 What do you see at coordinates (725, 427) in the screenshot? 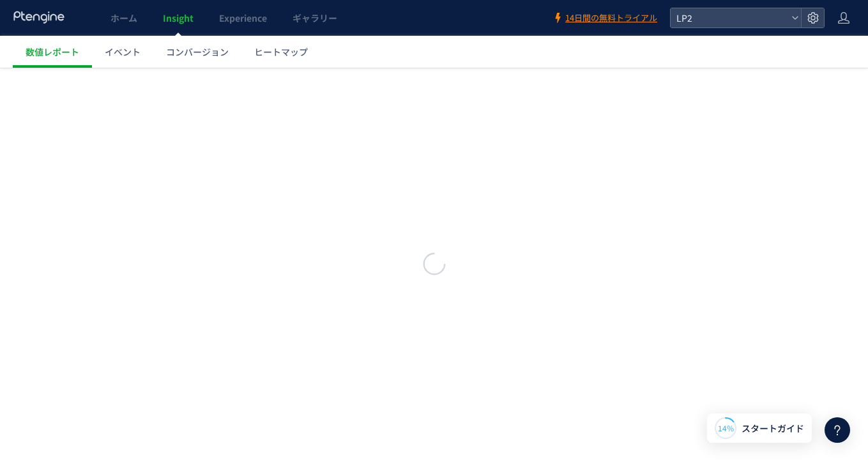
I see `span: 14%` at bounding box center [725, 427].